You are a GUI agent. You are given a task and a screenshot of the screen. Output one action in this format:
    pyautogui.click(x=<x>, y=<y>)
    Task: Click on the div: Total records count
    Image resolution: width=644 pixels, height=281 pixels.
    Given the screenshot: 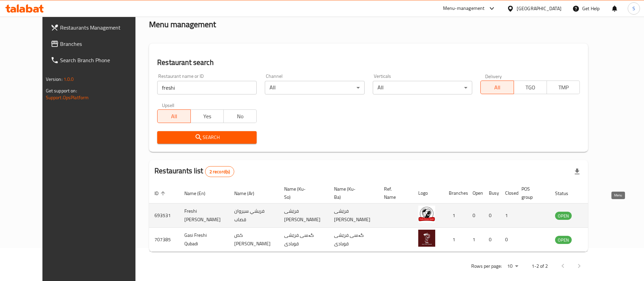 What is the action you would take?
    pyautogui.click(x=220, y=171)
    